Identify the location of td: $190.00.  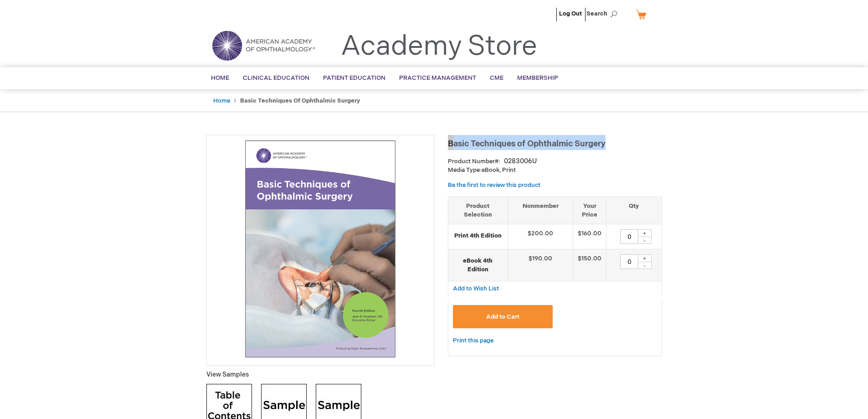
(540, 265).